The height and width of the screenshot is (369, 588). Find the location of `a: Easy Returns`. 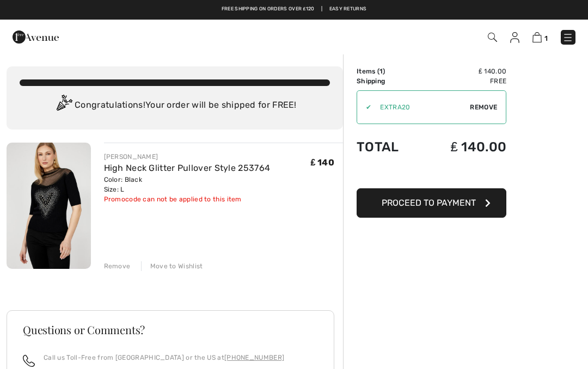

a: Easy Returns is located at coordinates (348, 9).